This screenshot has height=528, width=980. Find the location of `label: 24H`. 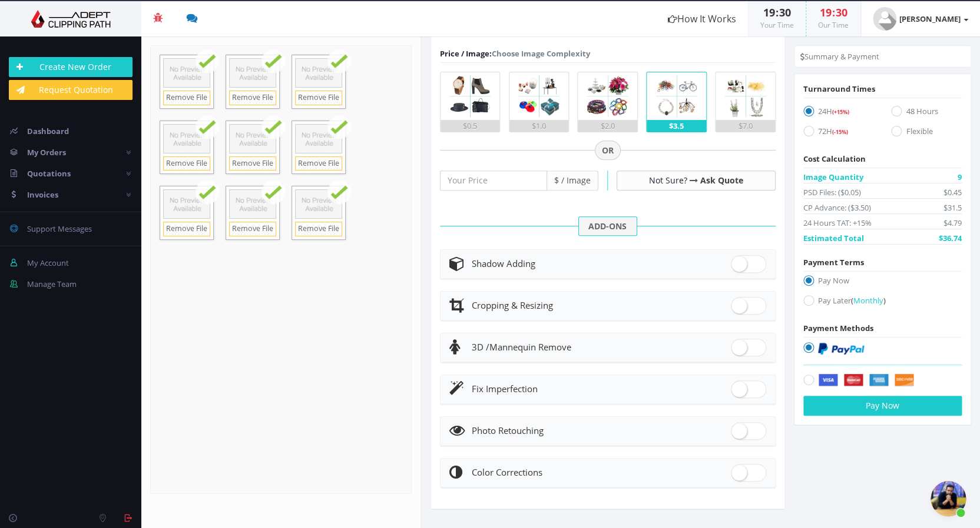

label: 24H is located at coordinates (838, 113).